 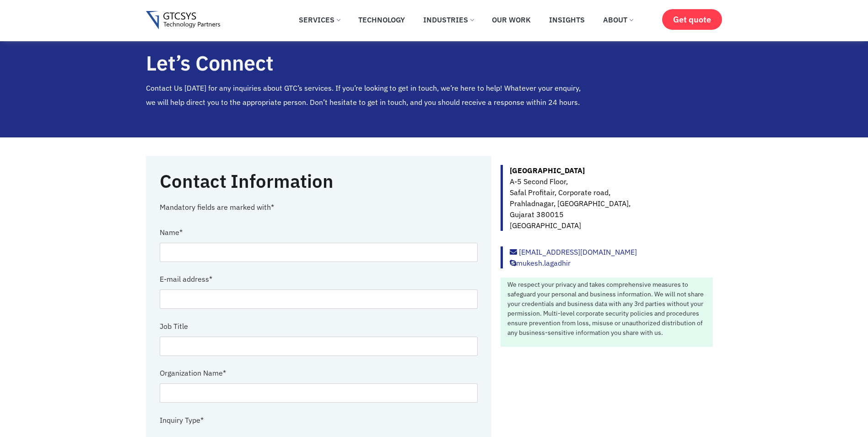 What do you see at coordinates (181, 420) in the screenshot?
I see `label: Inquiry Type` at bounding box center [181, 420].